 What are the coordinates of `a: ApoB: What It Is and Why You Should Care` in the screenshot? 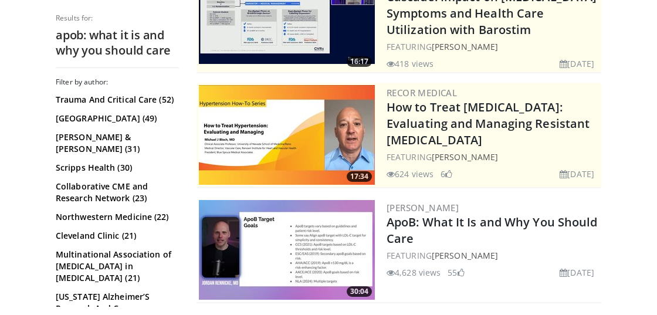 It's located at (492, 230).